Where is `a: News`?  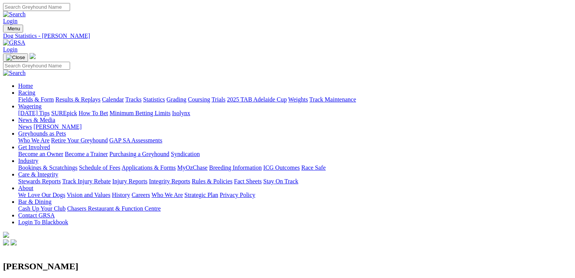
a: News is located at coordinates (25, 127).